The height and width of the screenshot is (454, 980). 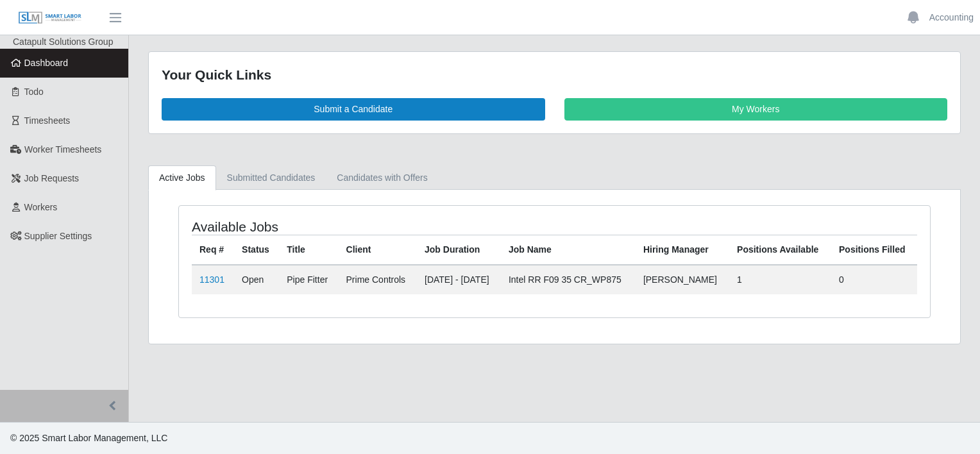 What do you see at coordinates (257, 249) in the screenshot?
I see `th: Status` at bounding box center [257, 249].